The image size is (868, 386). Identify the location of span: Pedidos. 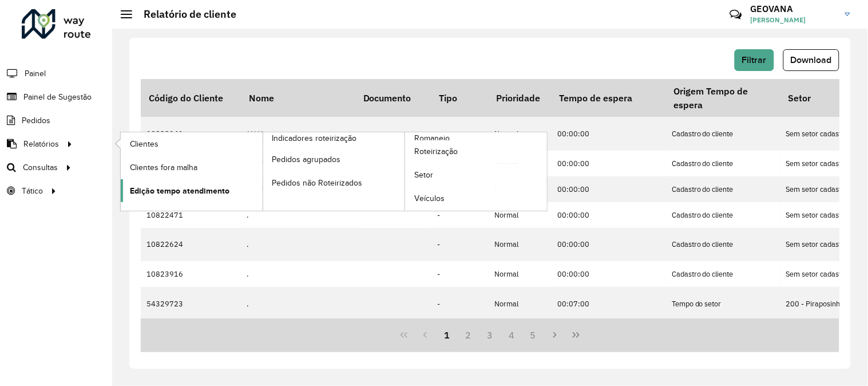
(36, 120).